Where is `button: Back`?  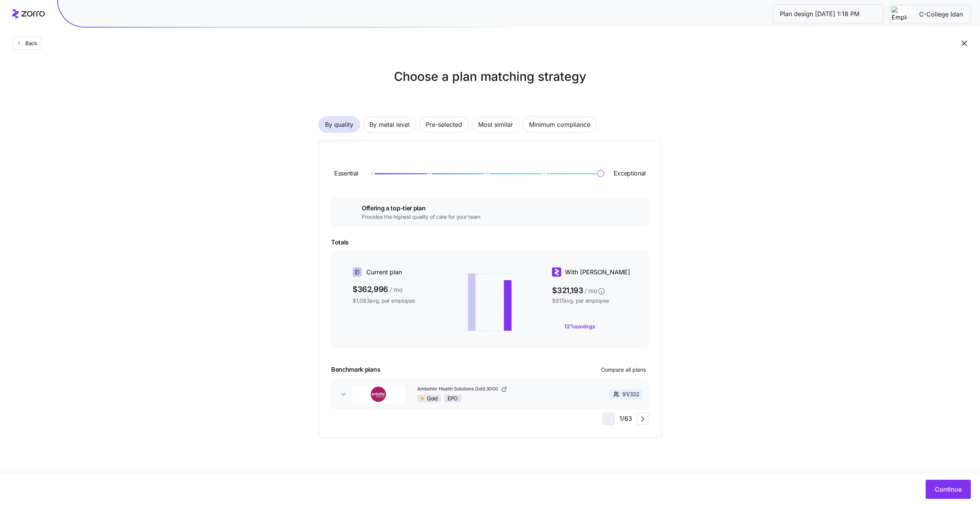 button: Back is located at coordinates (26, 43).